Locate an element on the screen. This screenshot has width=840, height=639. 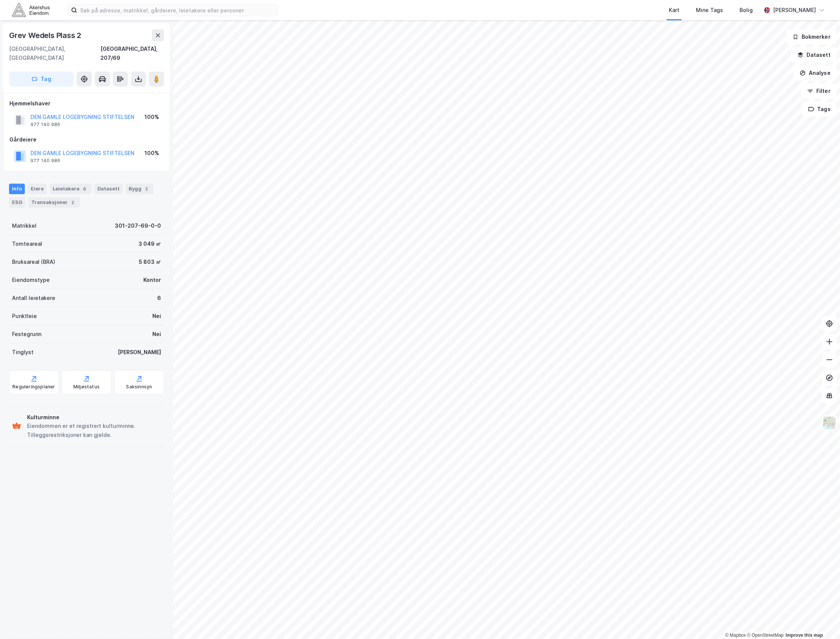
div: Tomteareal is located at coordinates (27, 244).